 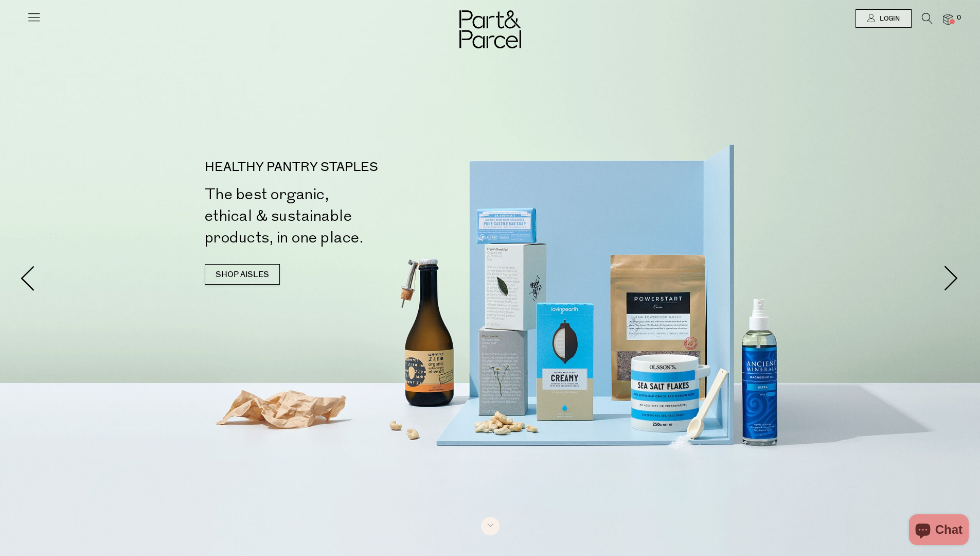 What do you see at coordinates (490, 29) in the screenshot?
I see `img: Part&Parcel` at bounding box center [490, 29].